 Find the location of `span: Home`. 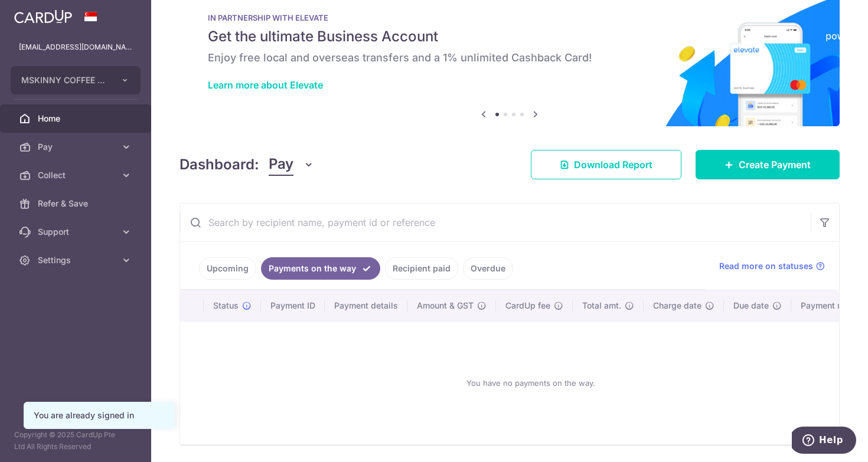

span: Home is located at coordinates (77, 119).